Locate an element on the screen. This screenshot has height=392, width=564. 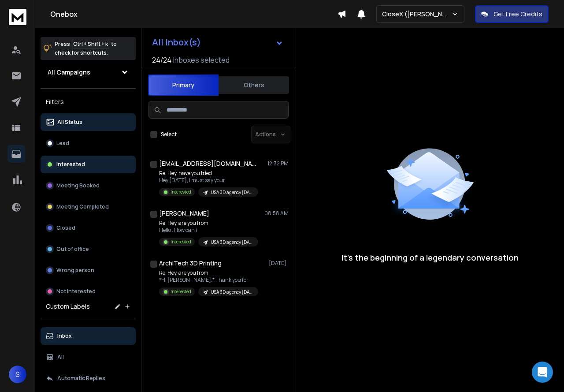
p: Wrong person is located at coordinates (76, 270).